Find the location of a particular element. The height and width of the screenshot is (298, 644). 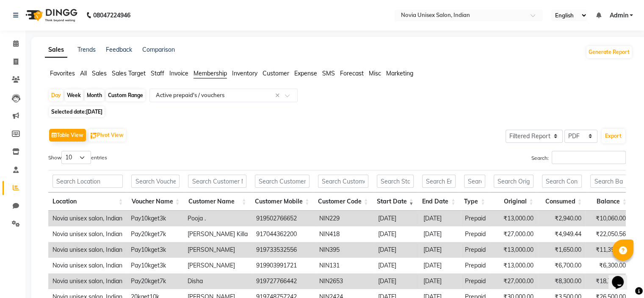

input: Search Customer Code is located at coordinates (343, 181).